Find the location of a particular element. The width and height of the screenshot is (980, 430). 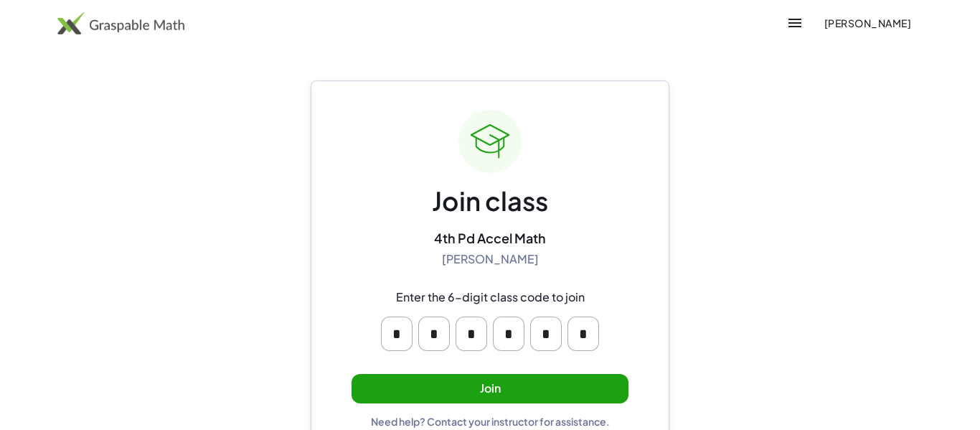

div: Join class is located at coordinates (490, 201).